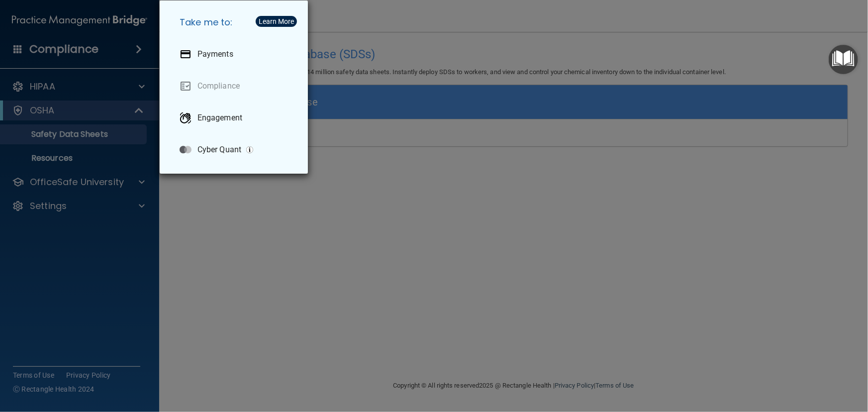 The image size is (868, 412). What do you see at coordinates (236, 118) in the screenshot?
I see `a: Engagement` at bounding box center [236, 118].